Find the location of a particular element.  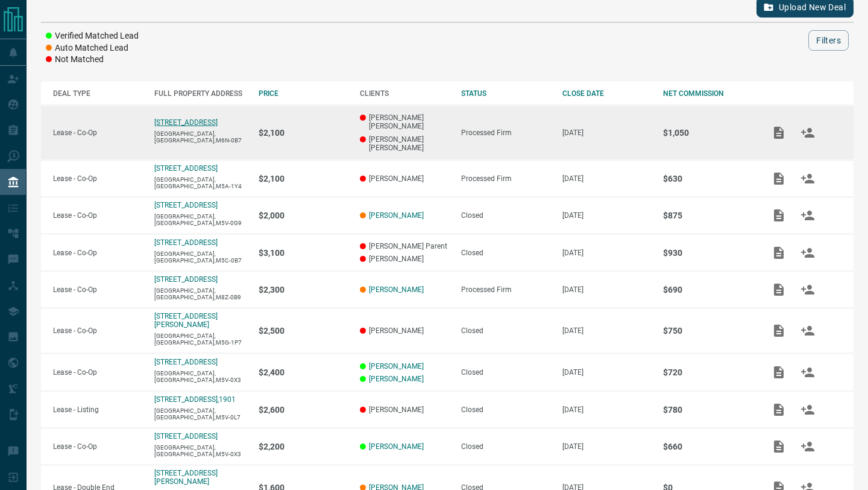

p: $3,100 is located at coordinates (304, 253).